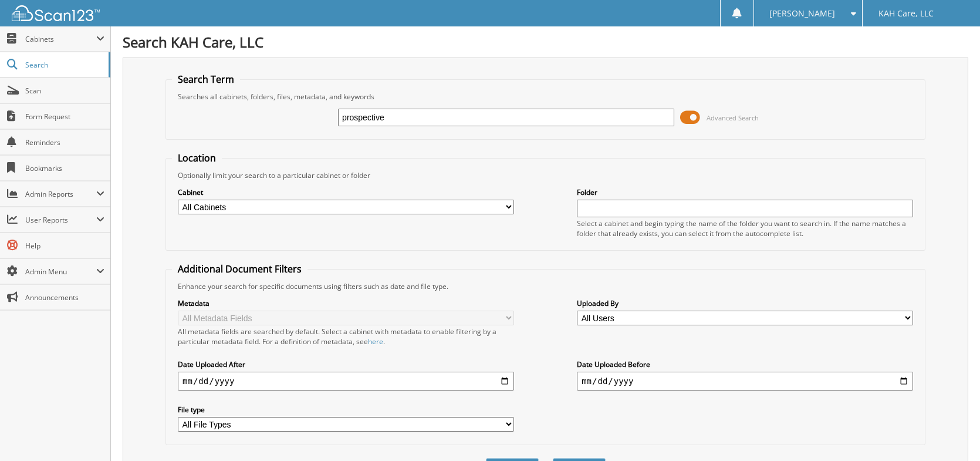  I want to click on img: scan123-logo-white.svg, so click(56, 13).